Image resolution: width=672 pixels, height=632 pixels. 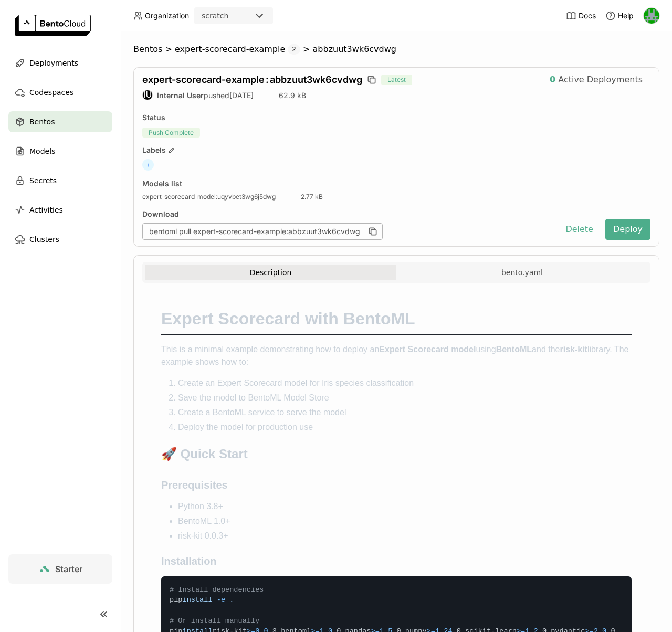 I want to click on h2: 🚀 Quick Start, so click(x=396, y=456).